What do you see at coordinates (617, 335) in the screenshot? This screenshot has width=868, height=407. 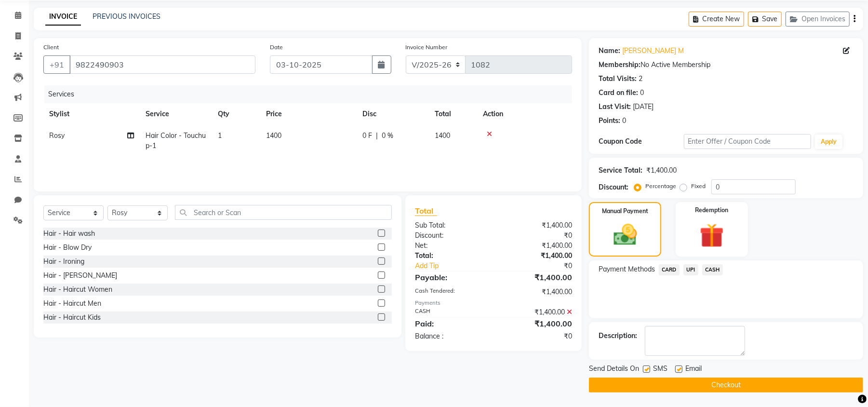 I see `div: Description:` at bounding box center [617, 335].